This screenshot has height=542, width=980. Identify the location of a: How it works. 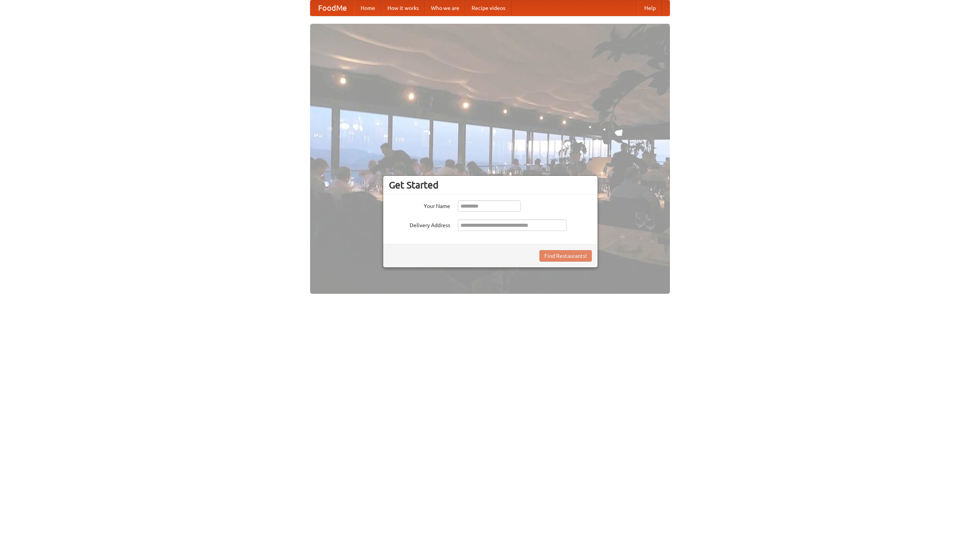
(403, 8).